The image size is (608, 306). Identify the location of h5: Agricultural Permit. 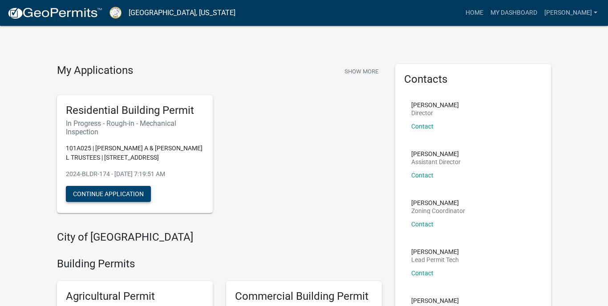
(135, 296).